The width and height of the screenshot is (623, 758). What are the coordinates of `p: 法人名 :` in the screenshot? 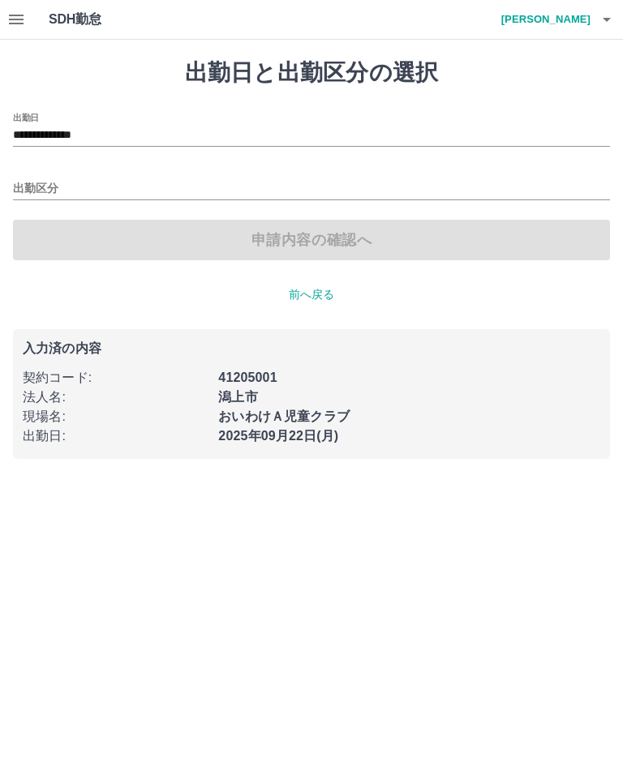 It's located at (115, 397).